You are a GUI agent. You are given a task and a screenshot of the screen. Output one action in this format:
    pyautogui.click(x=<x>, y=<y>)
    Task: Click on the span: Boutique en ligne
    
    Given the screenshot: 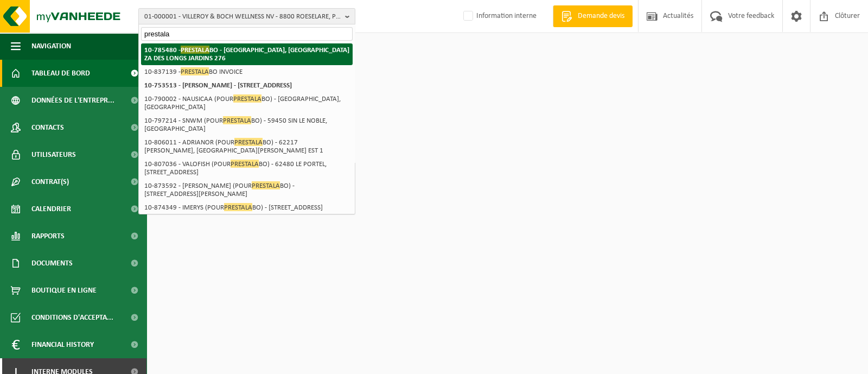 What is the action you would take?
    pyautogui.click(x=64, y=290)
    